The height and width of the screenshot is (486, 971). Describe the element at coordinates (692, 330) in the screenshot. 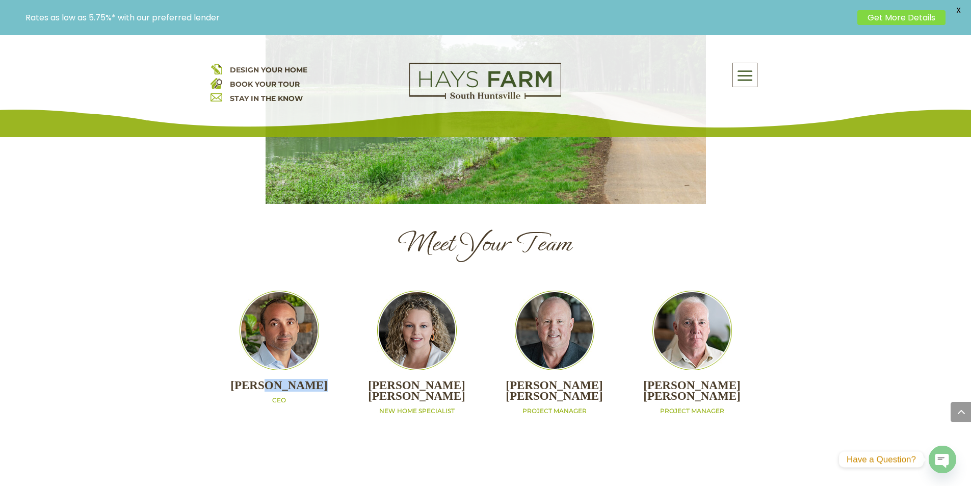

I see `img: Team_Billy` at that location.